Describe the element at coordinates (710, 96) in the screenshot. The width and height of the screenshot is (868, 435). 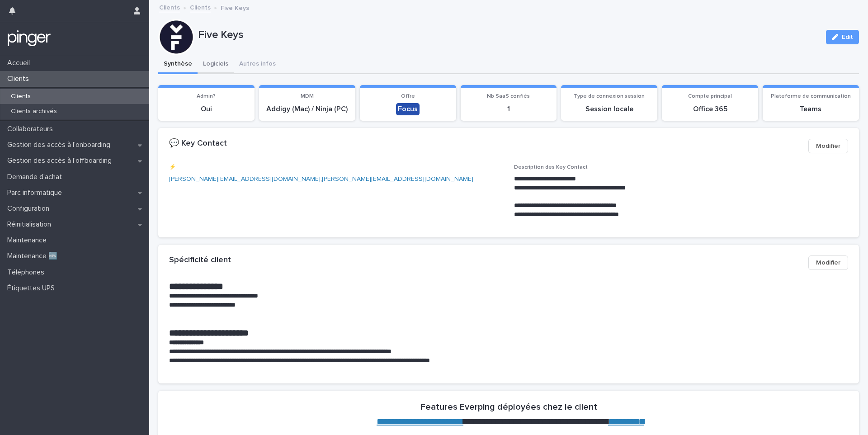
I see `span: Compte principal` at that location.